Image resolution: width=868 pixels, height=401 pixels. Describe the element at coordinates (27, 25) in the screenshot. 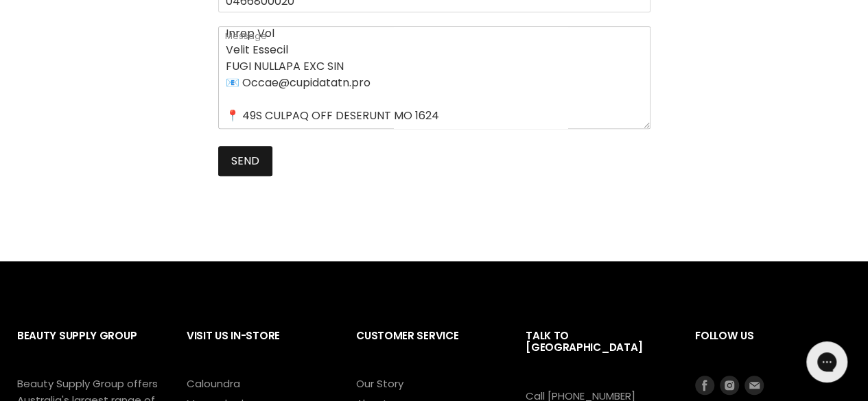

I see `button: Gorgias live chat` at that location.